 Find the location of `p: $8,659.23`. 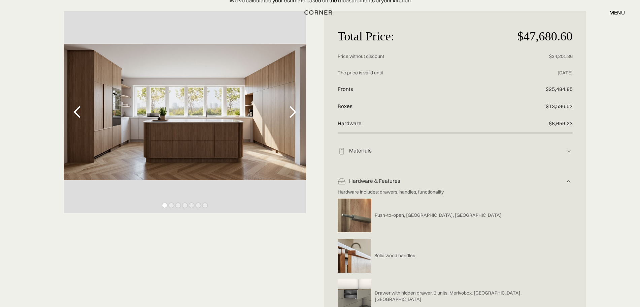

p: $8,659.23 is located at coordinates (533, 123).